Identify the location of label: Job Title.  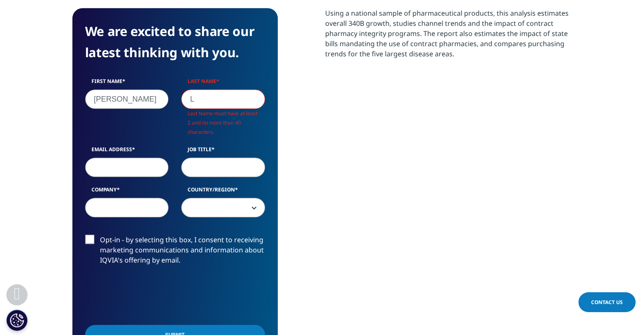
(223, 151).